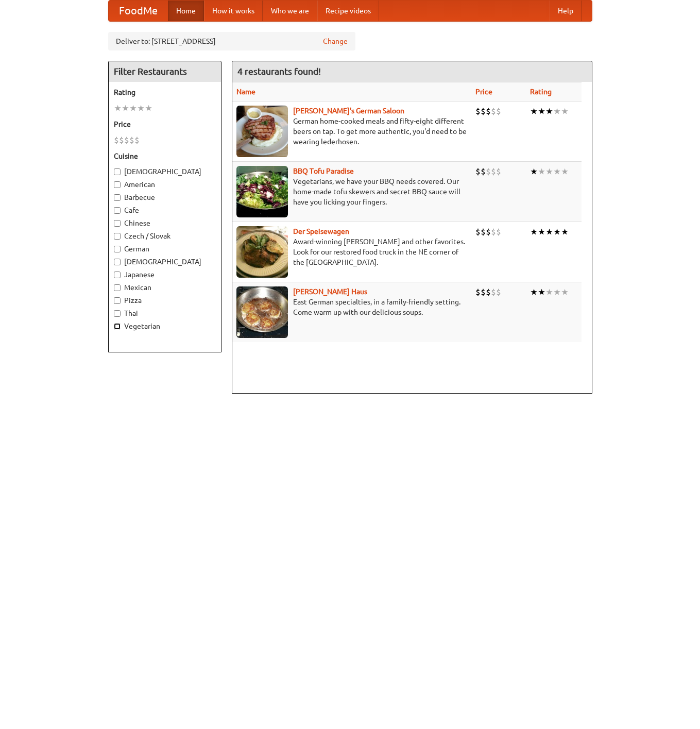 The image size is (700, 729). Describe the element at coordinates (117, 301) in the screenshot. I see `input: Pizza` at that location.